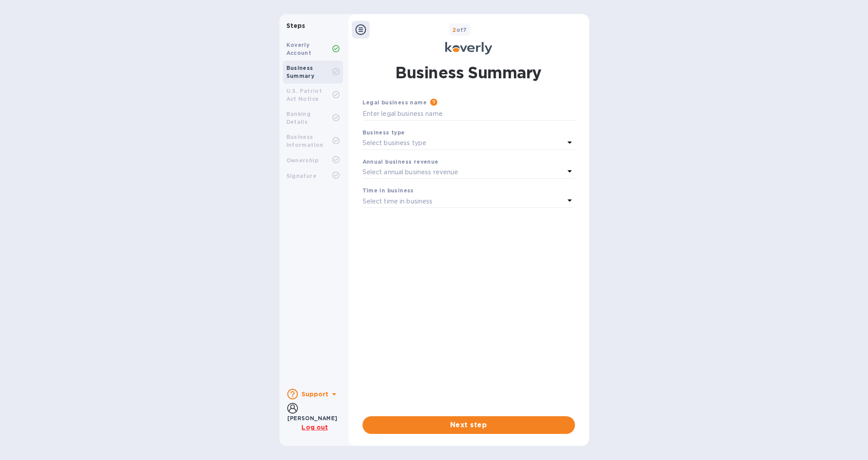 This screenshot has height=460, width=868. What do you see at coordinates (395, 102) in the screenshot?
I see `b: Legal business name` at bounding box center [395, 102].